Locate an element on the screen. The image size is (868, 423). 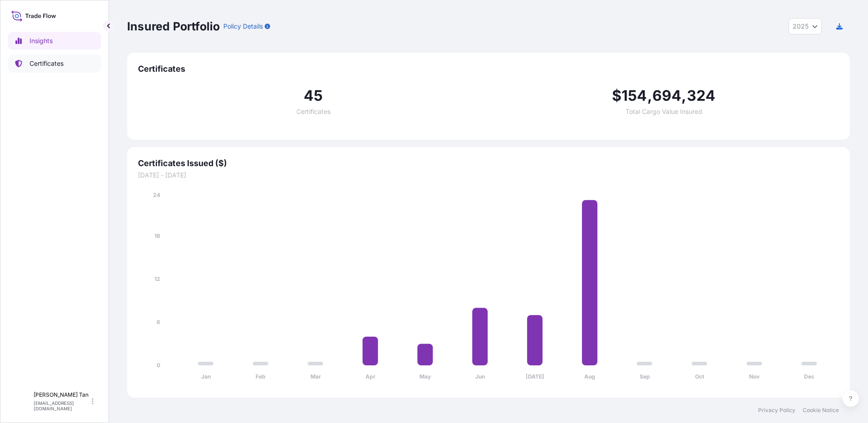
tspan: Nov is located at coordinates (755, 376).